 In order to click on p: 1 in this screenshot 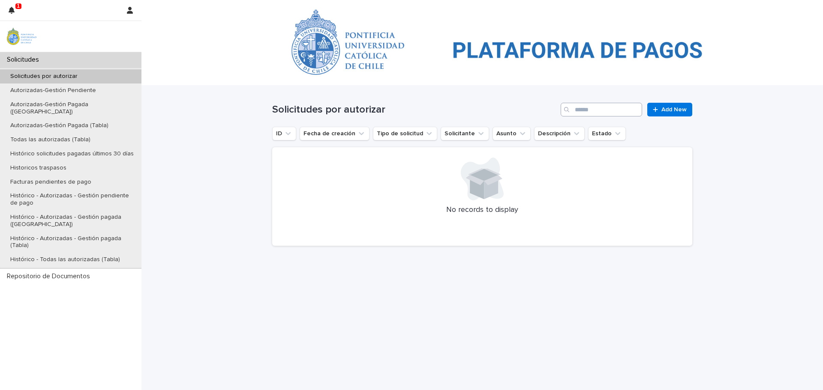, I will do `click(18, 6)`.